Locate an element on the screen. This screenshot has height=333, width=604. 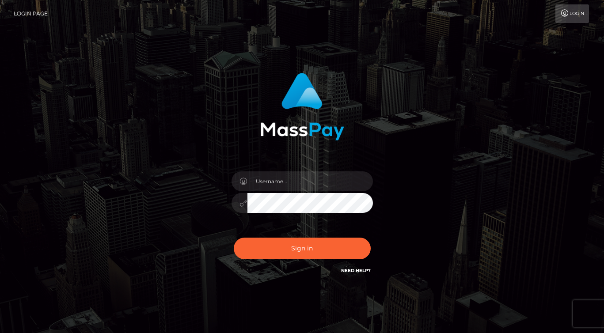
a: Login Page is located at coordinates (30, 14).